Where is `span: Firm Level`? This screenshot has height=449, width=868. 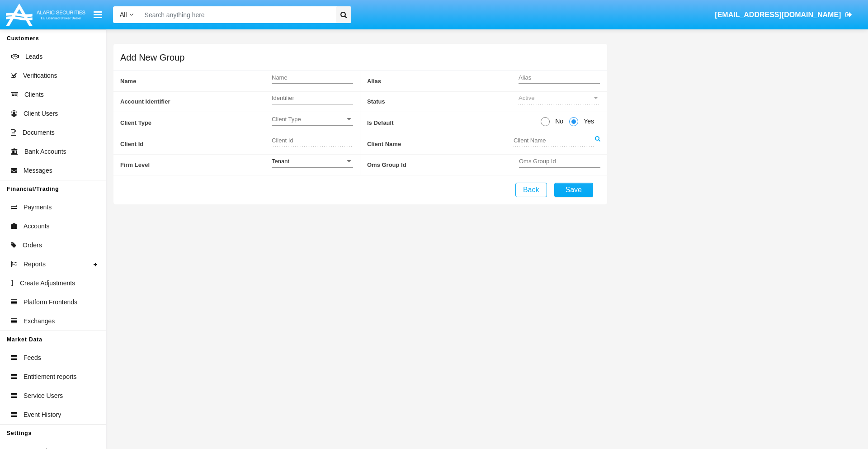
span: Firm Level is located at coordinates (195, 165).